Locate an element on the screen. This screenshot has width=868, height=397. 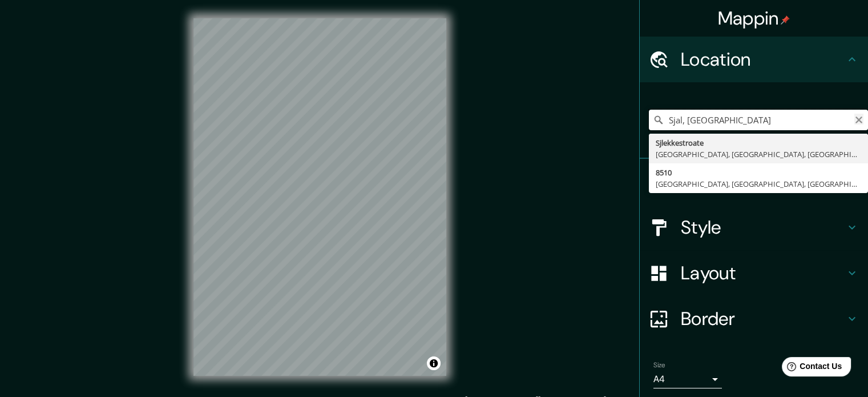
button: Toggle attribution is located at coordinates (434, 363).